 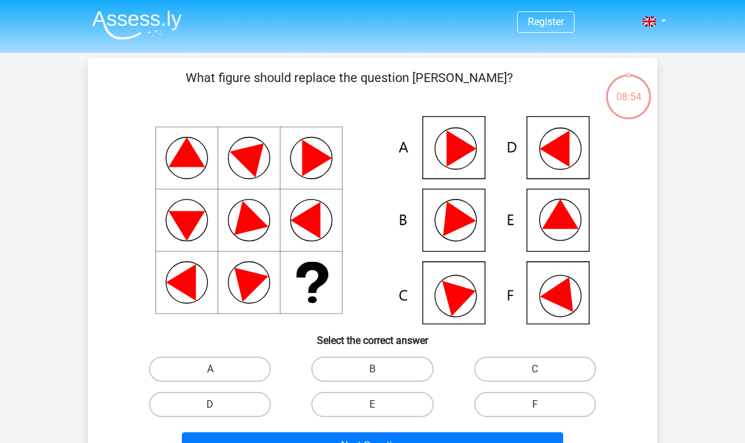 I want to click on label: E, so click(x=372, y=405).